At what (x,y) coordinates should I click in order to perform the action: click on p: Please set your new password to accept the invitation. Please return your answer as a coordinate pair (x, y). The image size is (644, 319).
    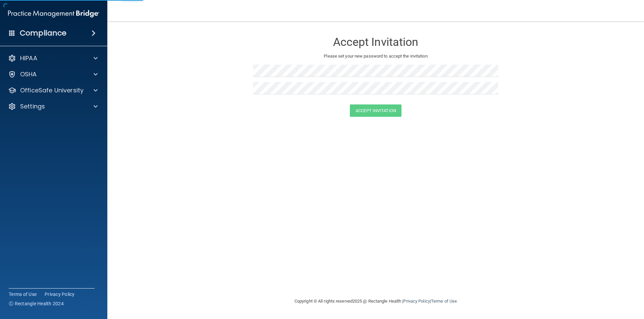
    Looking at the image, I should click on (376, 56).